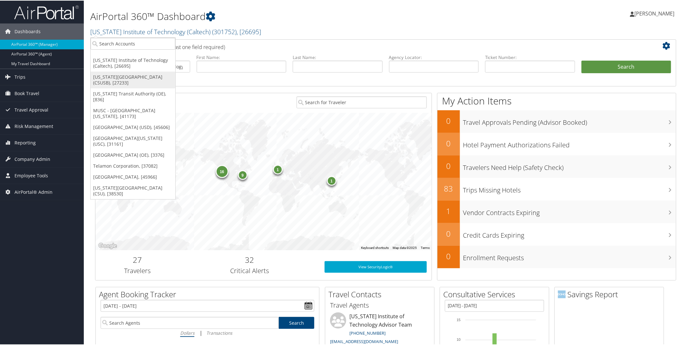 The image size is (685, 345). What do you see at coordinates (570, 211) in the screenshot?
I see `h3: Vendor Contracts Expiring` at bounding box center [570, 211].